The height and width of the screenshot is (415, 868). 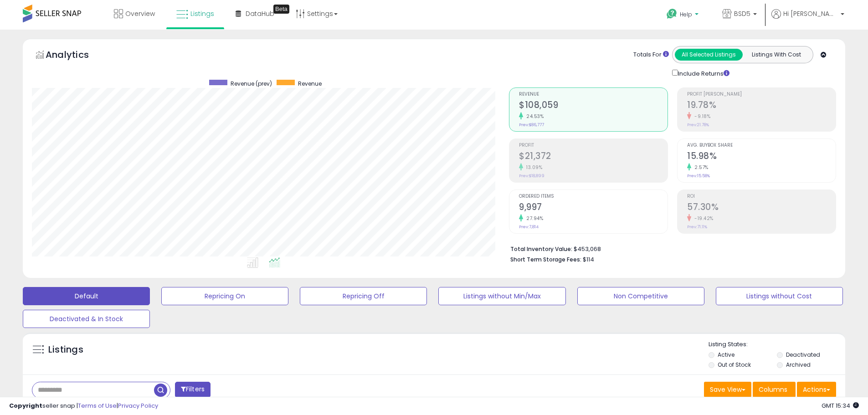 What do you see at coordinates (698, 125) in the screenshot?
I see `small: Prev: 21.78%` at bounding box center [698, 125].